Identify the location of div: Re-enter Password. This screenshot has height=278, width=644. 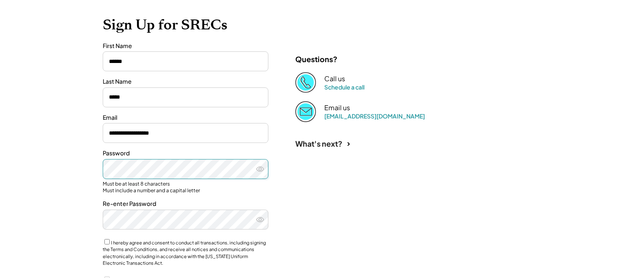
(186, 204).